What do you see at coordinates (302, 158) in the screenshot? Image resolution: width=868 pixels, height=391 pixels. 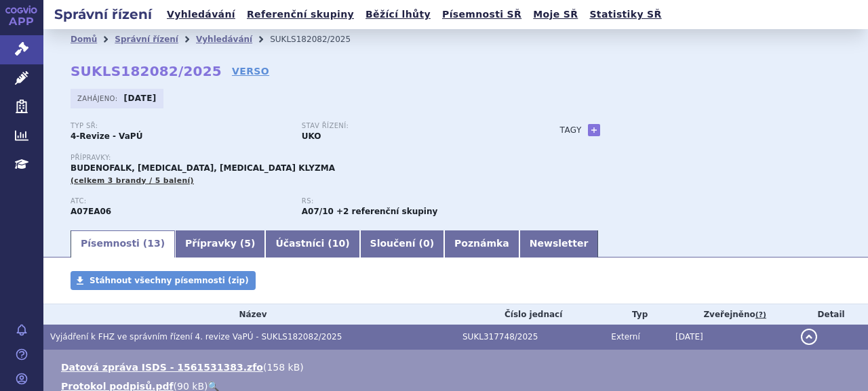 I see `p: Přípravky:` at bounding box center [302, 158].